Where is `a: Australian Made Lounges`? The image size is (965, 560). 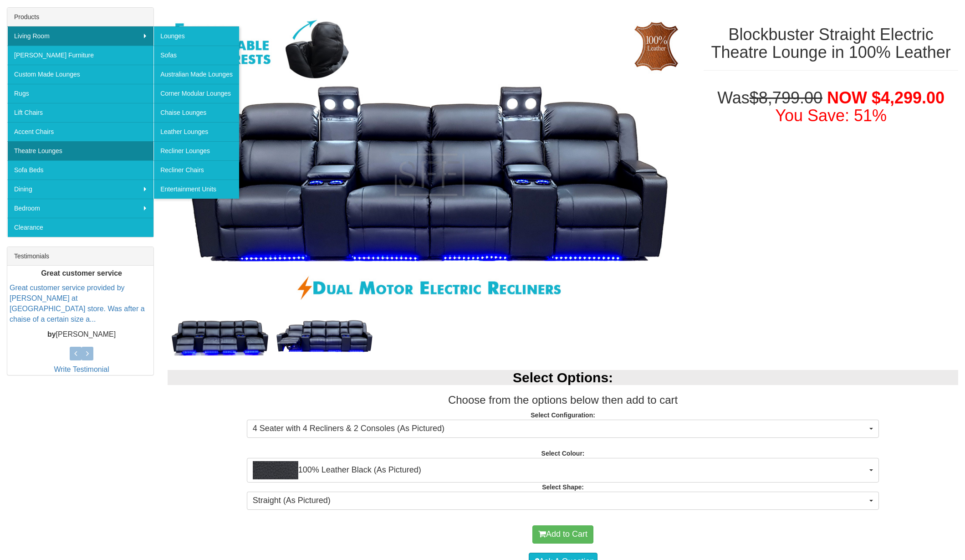 a: Australian Made Lounges is located at coordinates (197, 75).